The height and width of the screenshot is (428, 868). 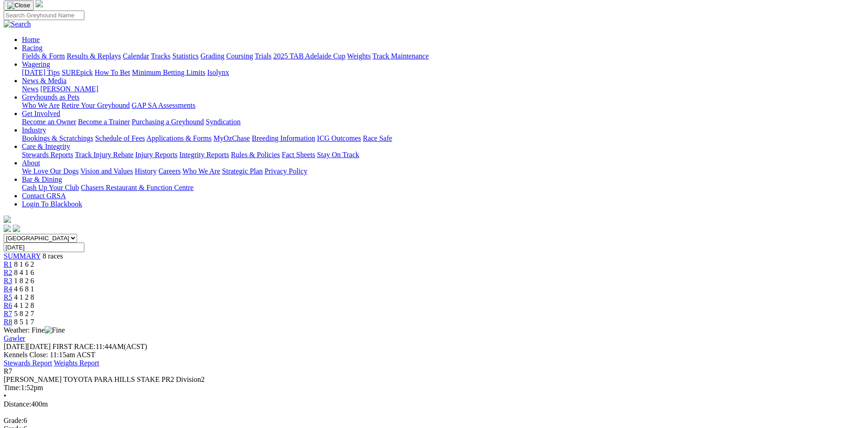 I want to click on a: Careers, so click(x=169, y=171).